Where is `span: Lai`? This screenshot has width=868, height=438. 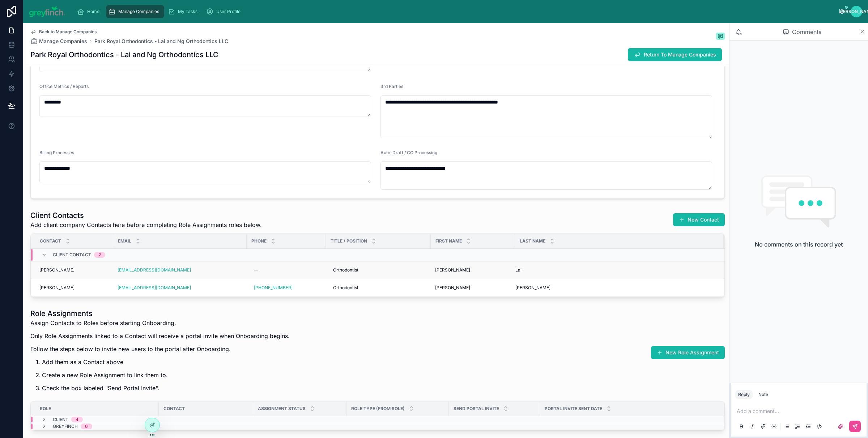
span: Lai is located at coordinates (518, 270).